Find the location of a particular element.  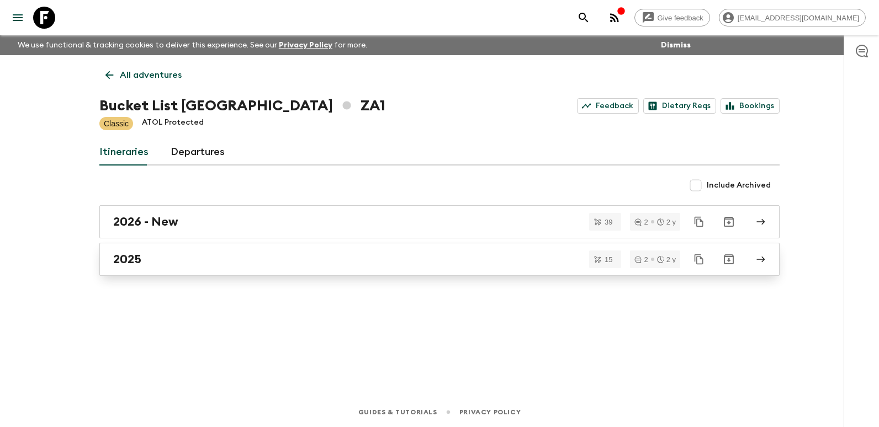

p: Classic is located at coordinates (116, 124).